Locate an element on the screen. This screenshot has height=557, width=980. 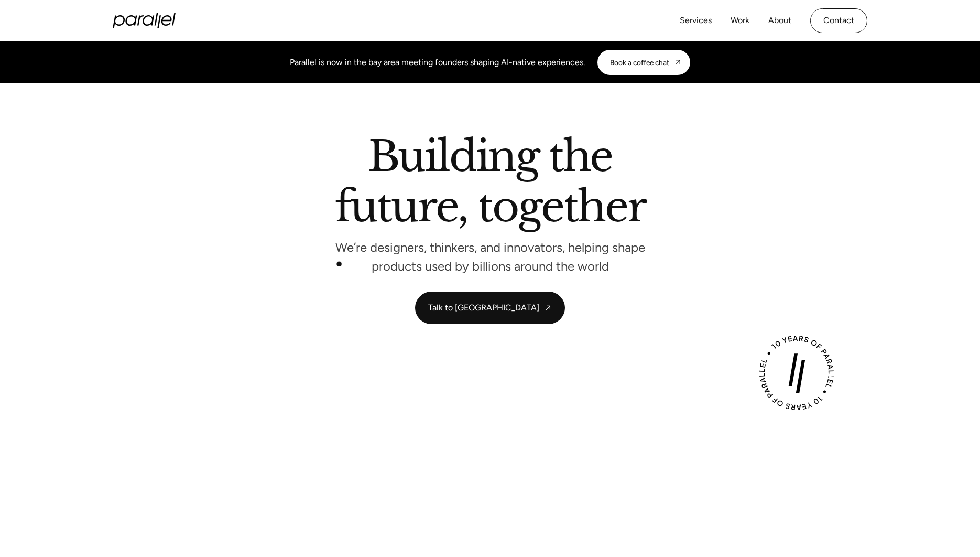
a: Work is located at coordinates (740, 21).